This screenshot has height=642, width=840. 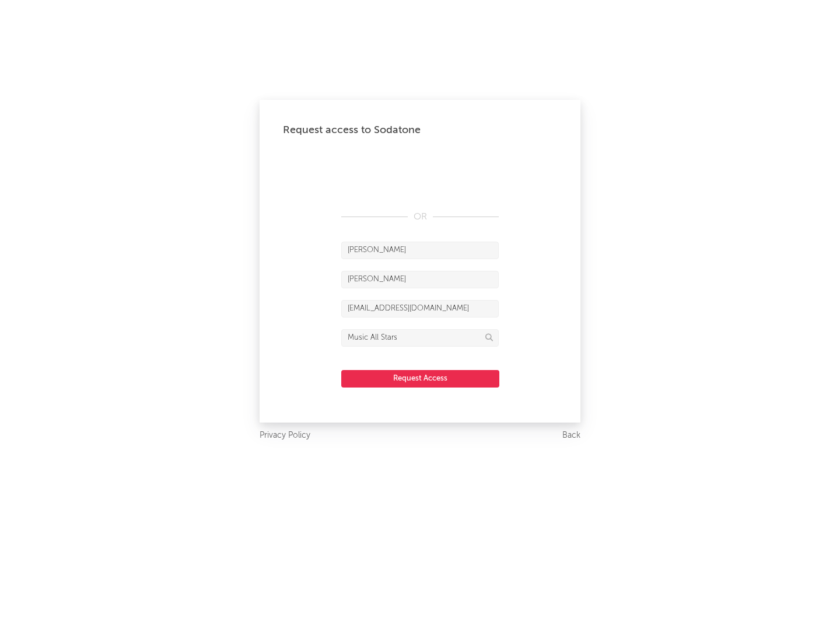 I want to click on button: Request Access, so click(x=420, y=379).